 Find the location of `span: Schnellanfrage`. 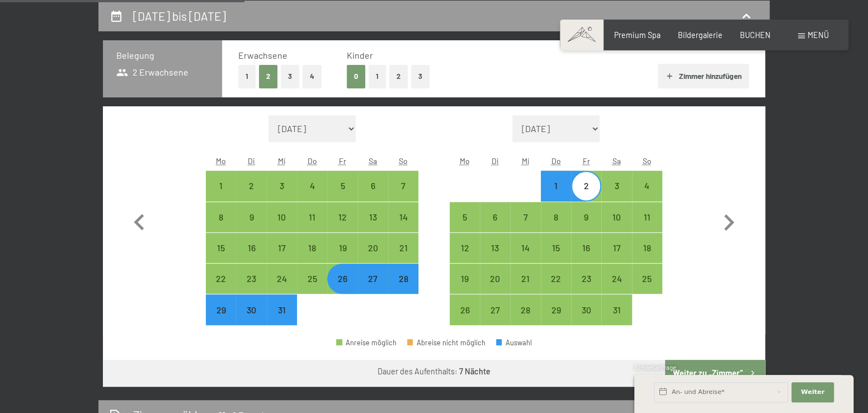

span: Schnellanfrage is located at coordinates (655, 367).